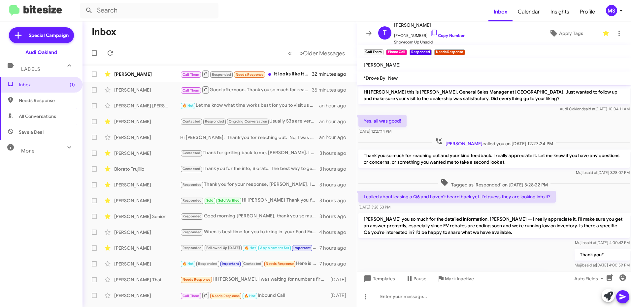  Describe the element at coordinates (385, 33) in the screenshot. I see `span: T` at that location.